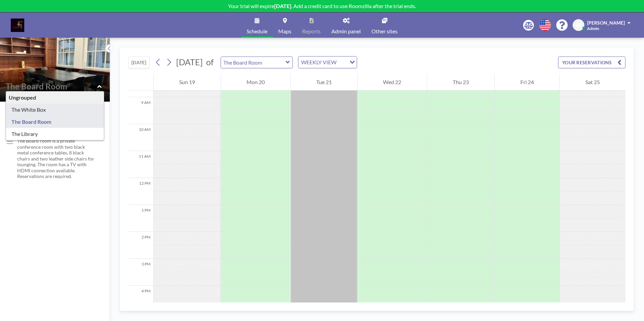 Image resolution: width=644 pixels, height=321 pixels. What do you see at coordinates (57, 158) in the screenshot?
I see `p: The Board room is a private conference room with two black metal conference tables, 8 black chair...` at bounding box center [57, 158].